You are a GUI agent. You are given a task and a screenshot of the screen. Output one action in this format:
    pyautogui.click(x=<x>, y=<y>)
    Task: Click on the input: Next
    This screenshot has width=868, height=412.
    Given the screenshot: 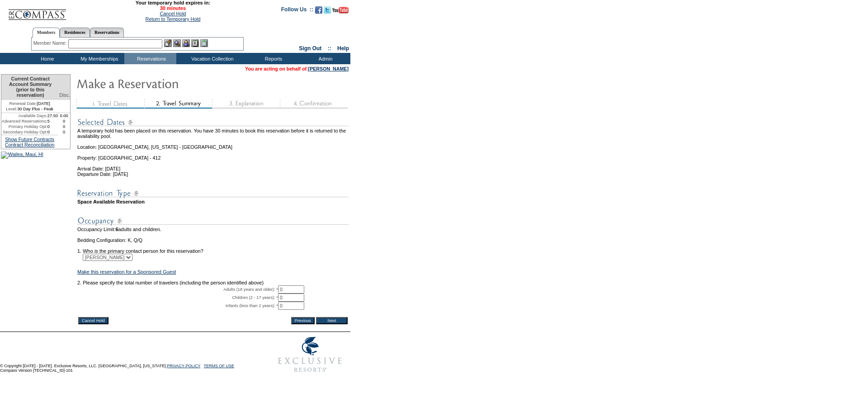 What is the action you would take?
    pyautogui.click(x=332, y=321)
    